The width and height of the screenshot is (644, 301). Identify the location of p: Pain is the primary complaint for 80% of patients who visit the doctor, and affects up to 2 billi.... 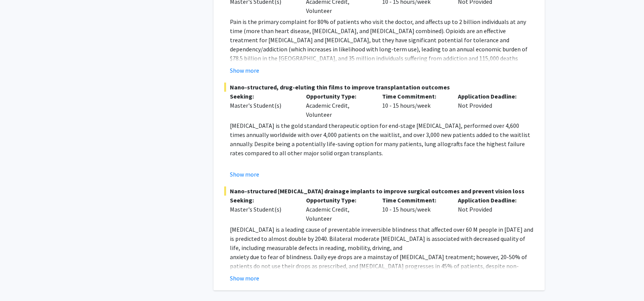
(382, 49).